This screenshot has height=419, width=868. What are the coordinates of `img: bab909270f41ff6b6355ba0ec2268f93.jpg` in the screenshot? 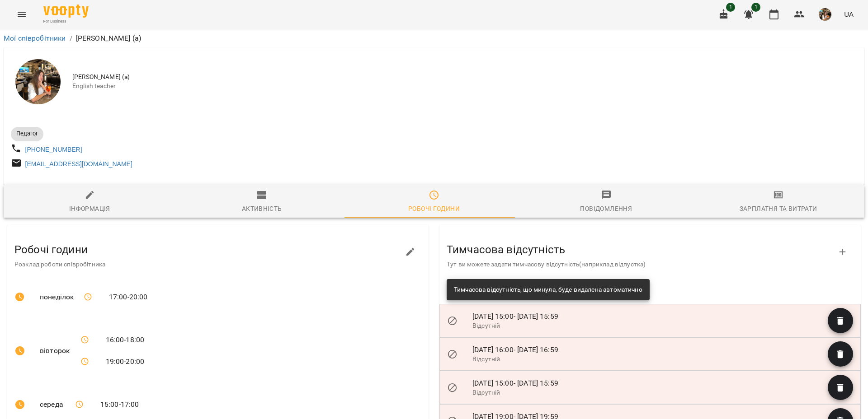 It's located at (825, 14).